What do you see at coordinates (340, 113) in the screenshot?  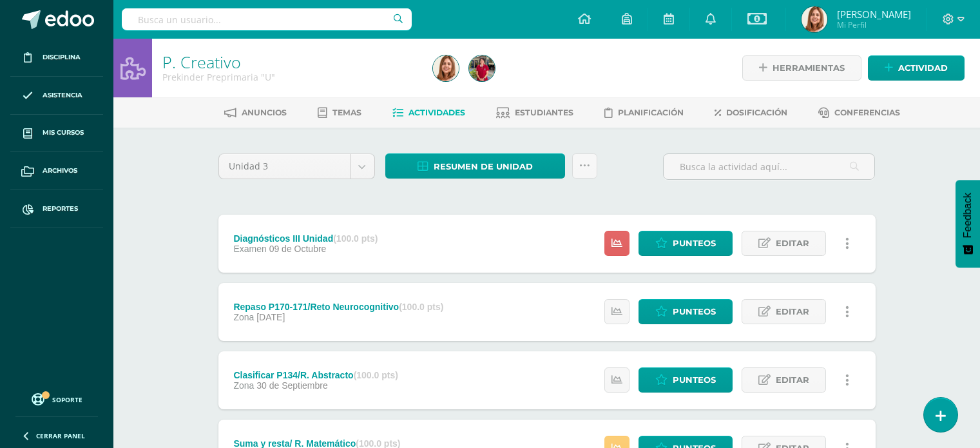 I see `a: Temas` at bounding box center [340, 113].